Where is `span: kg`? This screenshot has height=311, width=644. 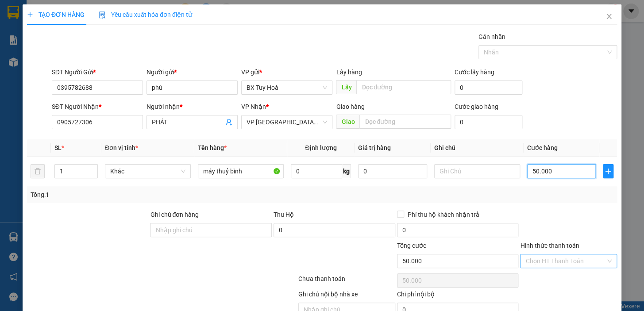 span: kg is located at coordinates (347, 171).